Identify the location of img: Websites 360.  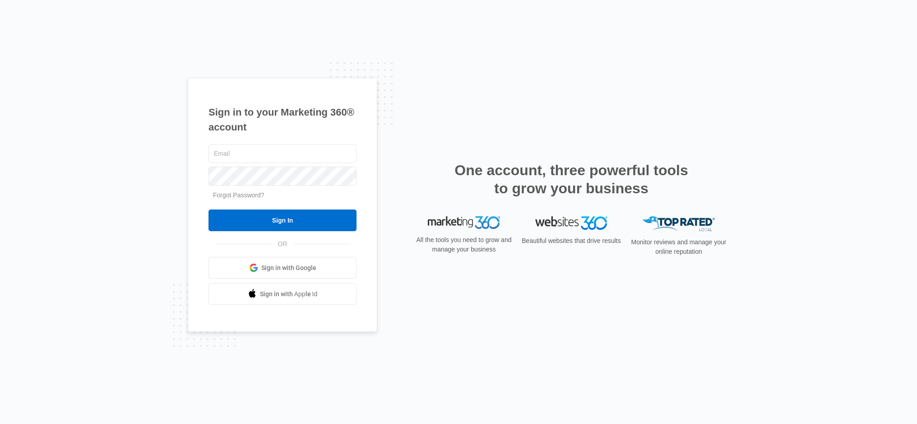
(571, 222).